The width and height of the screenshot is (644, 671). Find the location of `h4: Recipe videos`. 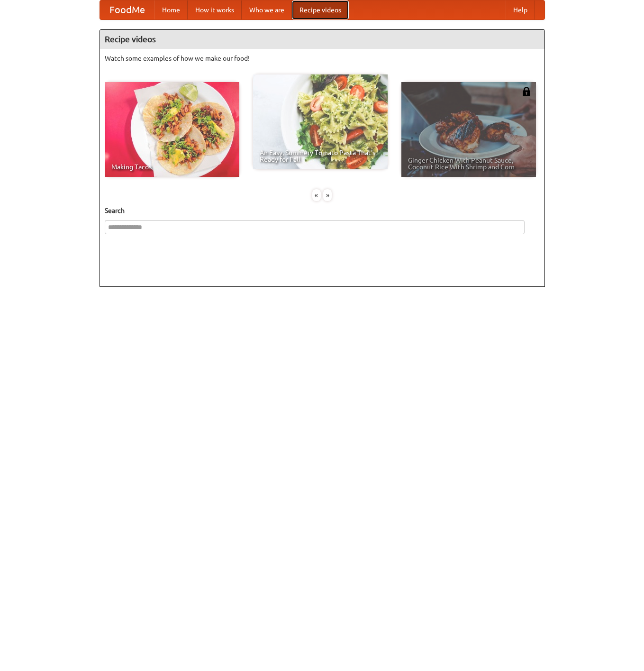

h4: Recipe videos is located at coordinates (323, 40).